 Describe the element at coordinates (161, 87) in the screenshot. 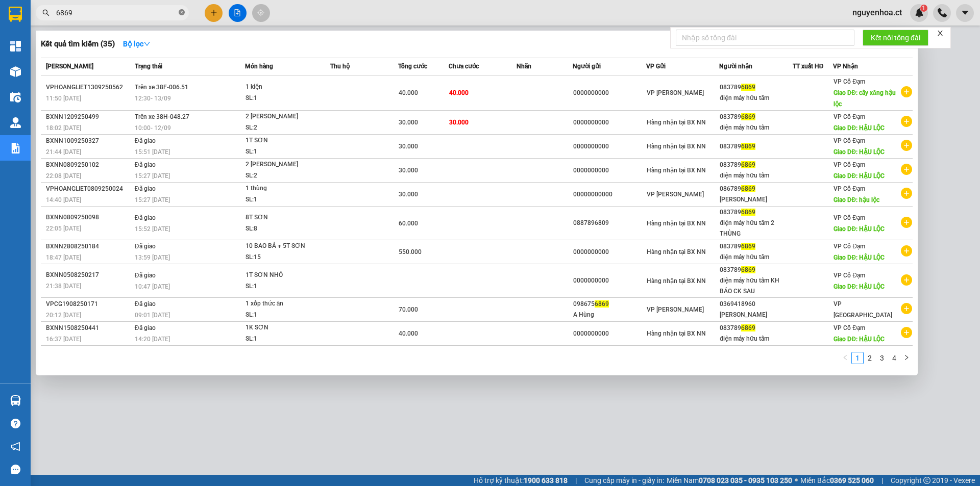

I see `span: Trên xe 38F-006.51` at that location.